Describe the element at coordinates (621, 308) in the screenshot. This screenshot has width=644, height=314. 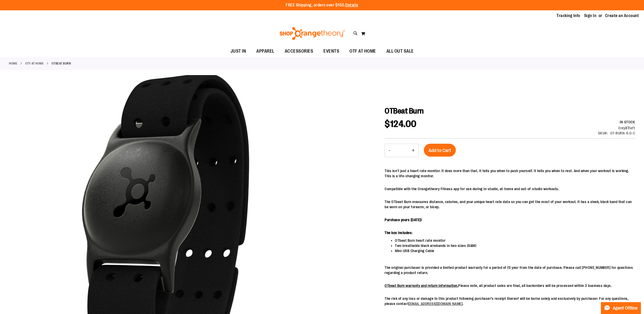
I see `button: Agent Offline` at that location.